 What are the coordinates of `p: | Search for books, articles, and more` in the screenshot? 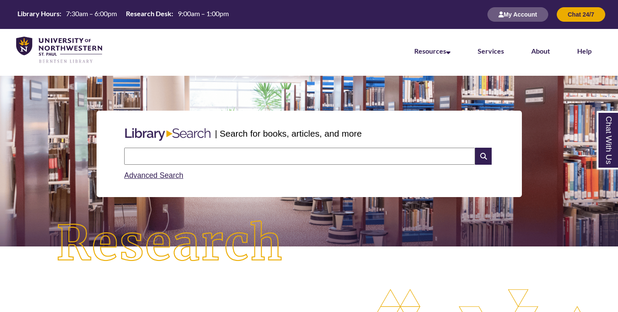 It's located at (288, 133).